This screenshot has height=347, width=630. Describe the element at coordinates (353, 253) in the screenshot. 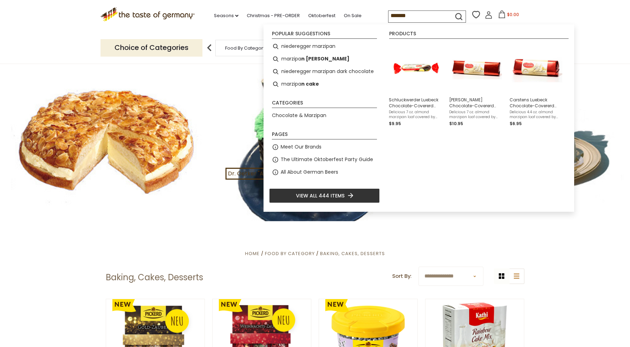

I see `span: Baking, Cakes, Desserts` at that location.